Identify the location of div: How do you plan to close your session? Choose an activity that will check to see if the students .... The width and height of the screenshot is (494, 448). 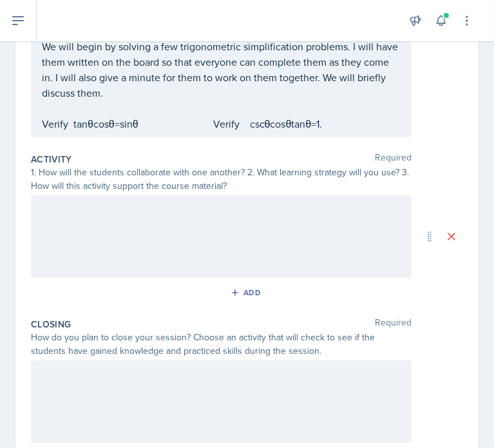
(221, 344).